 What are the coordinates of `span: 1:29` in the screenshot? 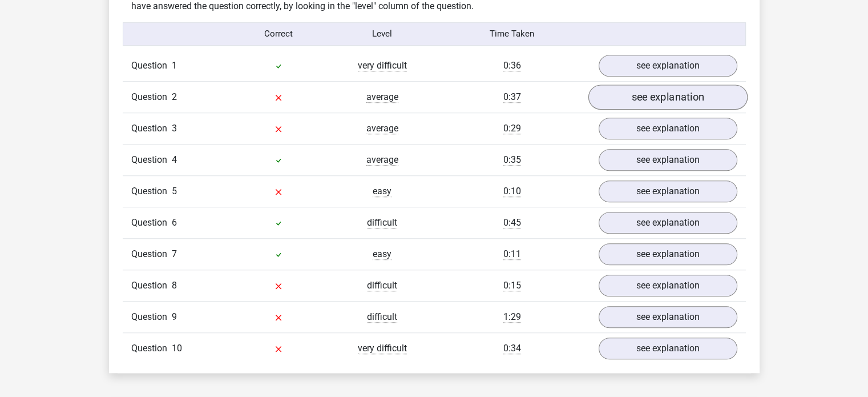 It's located at (512, 317).